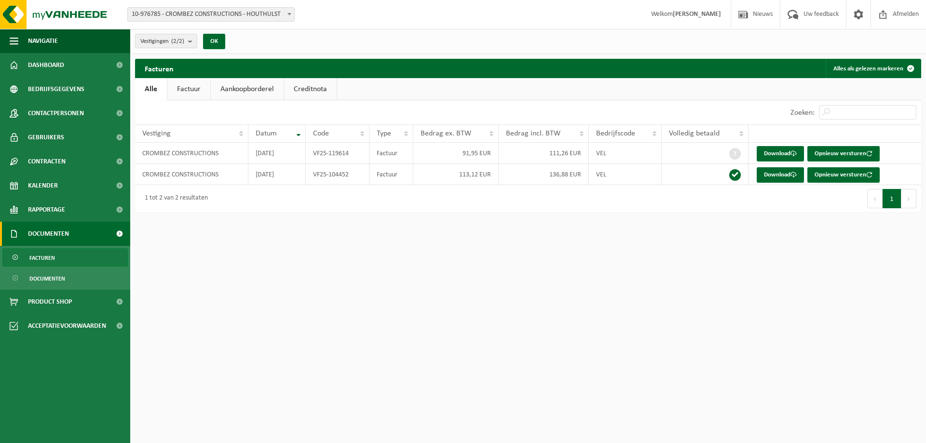  Describe the element at coordinates (65, 278) in the screenshot. I see `a: Documenten` at that location.